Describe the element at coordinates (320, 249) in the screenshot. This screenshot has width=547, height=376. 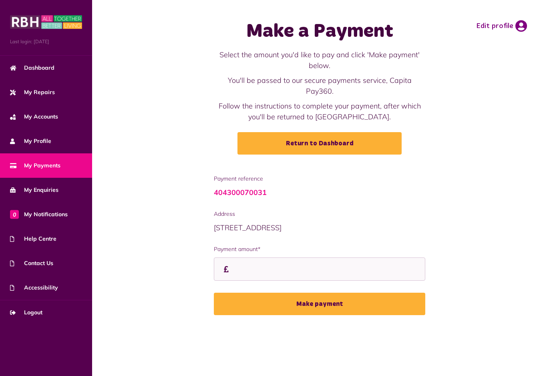
I see `label: Payment amount*` at that location.